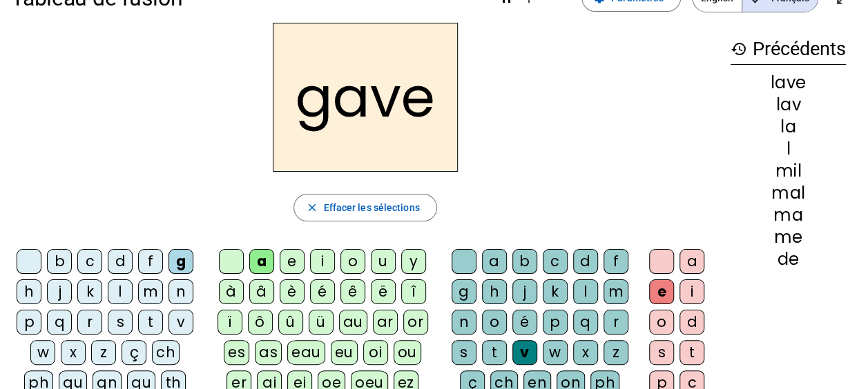 Image resolution: width=868 pixels, height=389 pixels. What do you see at coordinates (353, 322) in the screenshot?
I see `div: au` at bounding box center [353, 322].